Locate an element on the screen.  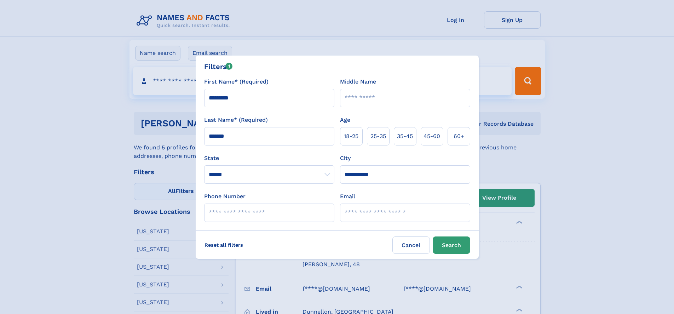
label: Phone Number is located at coordinates (225, 196).